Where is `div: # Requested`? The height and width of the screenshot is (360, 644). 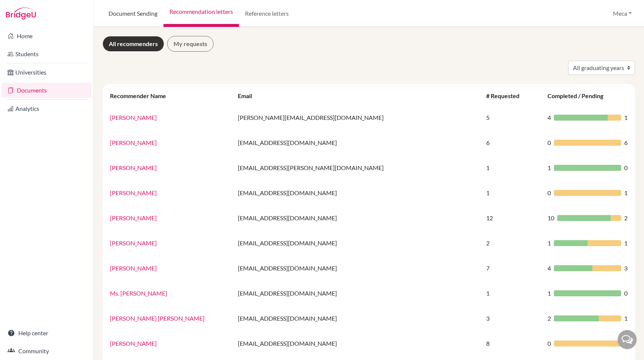 div: # Requested is located at coordinates (507, 95).